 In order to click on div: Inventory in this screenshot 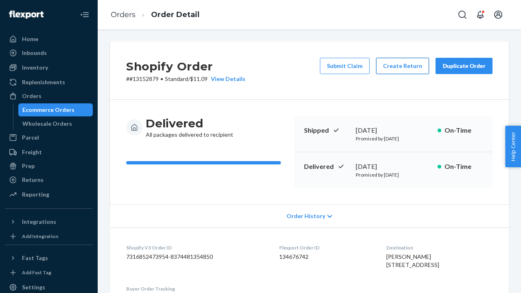, I will do `click(35, 68)`.